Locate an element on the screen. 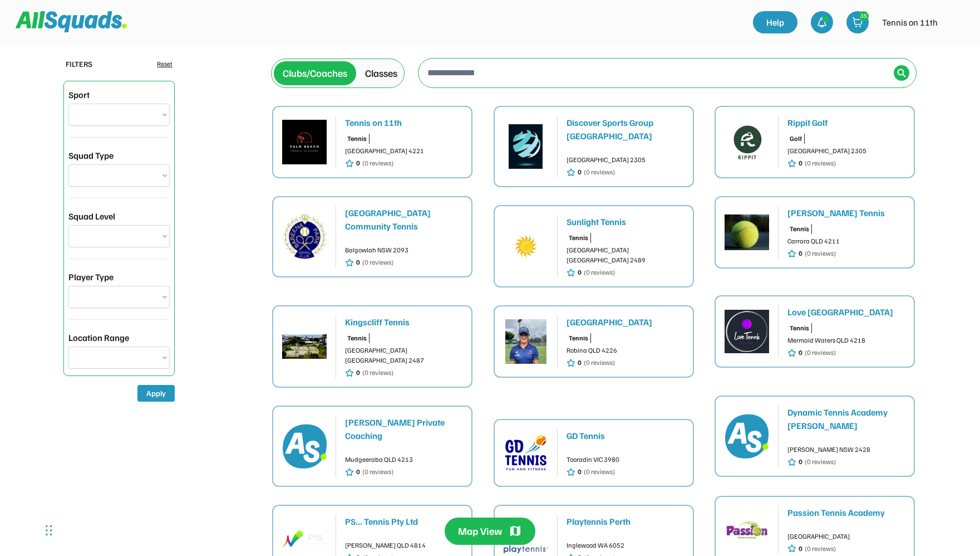 This screenshot has width=980, height=556. div: Squad Level is located at coordinates (92, 216).